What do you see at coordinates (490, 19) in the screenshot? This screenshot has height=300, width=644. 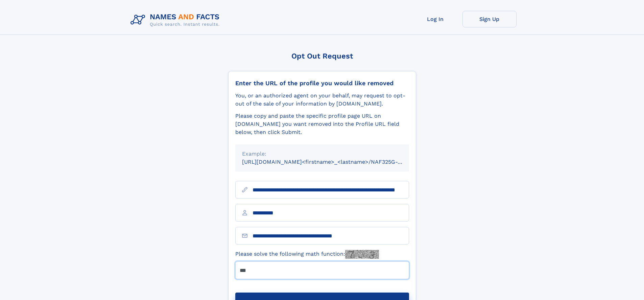 I see `a: Sign Up` at bounding box center [490, 19].